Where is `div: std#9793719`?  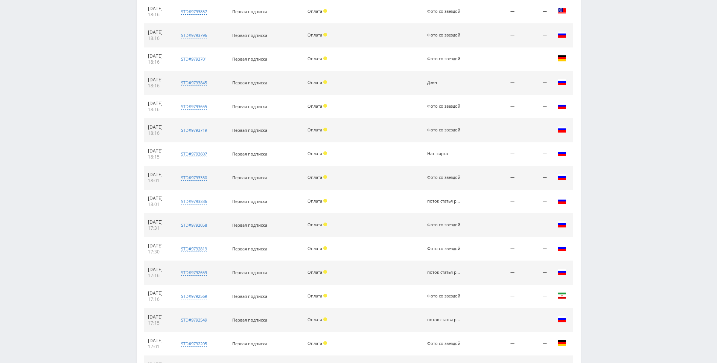 div: std#9793719 is located at coordinates (194, 130).